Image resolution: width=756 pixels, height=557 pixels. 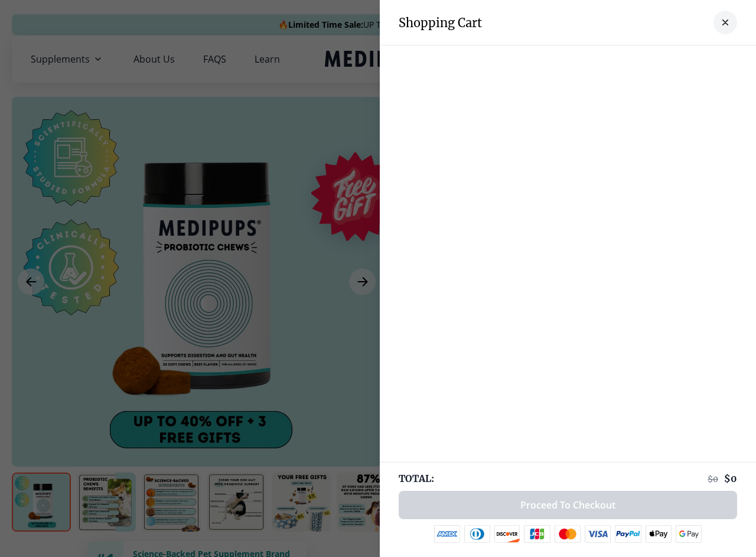 I want to click on img: paypal, so click(x=628, y=534).